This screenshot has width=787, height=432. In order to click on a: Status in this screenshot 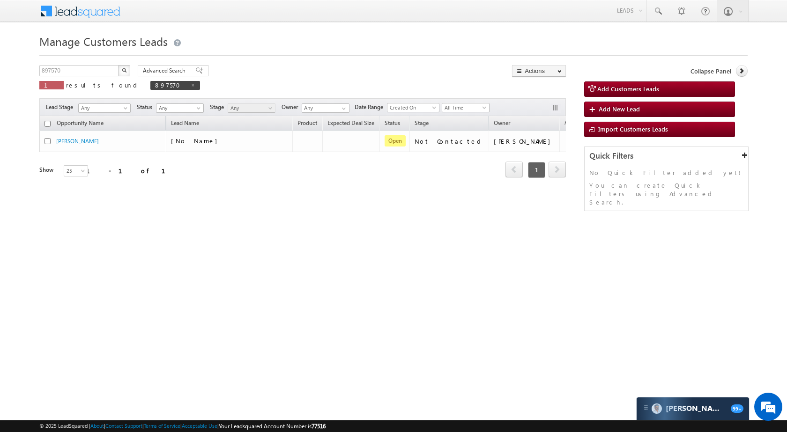, I will do `click(392, 124)`.